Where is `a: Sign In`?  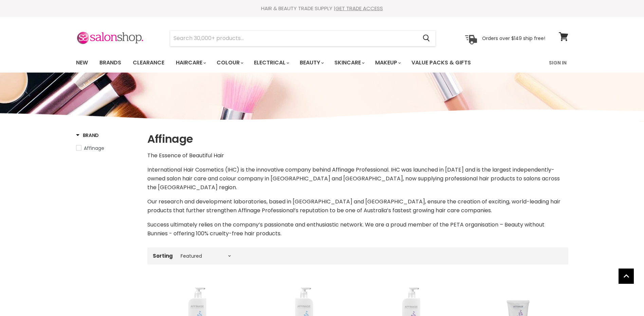 a: Sign In is located at coordinates (558, 63).